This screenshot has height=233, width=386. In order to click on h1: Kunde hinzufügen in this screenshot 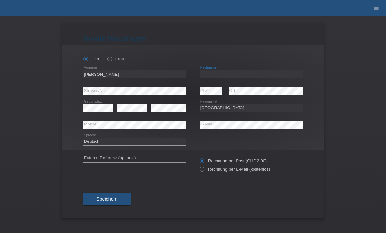, I will do `click(193, 38)`.